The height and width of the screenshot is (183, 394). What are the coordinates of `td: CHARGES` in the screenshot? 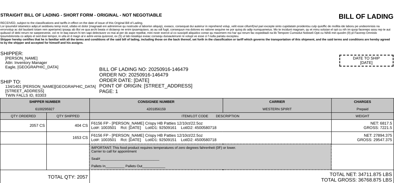 It's located at (362, 106).